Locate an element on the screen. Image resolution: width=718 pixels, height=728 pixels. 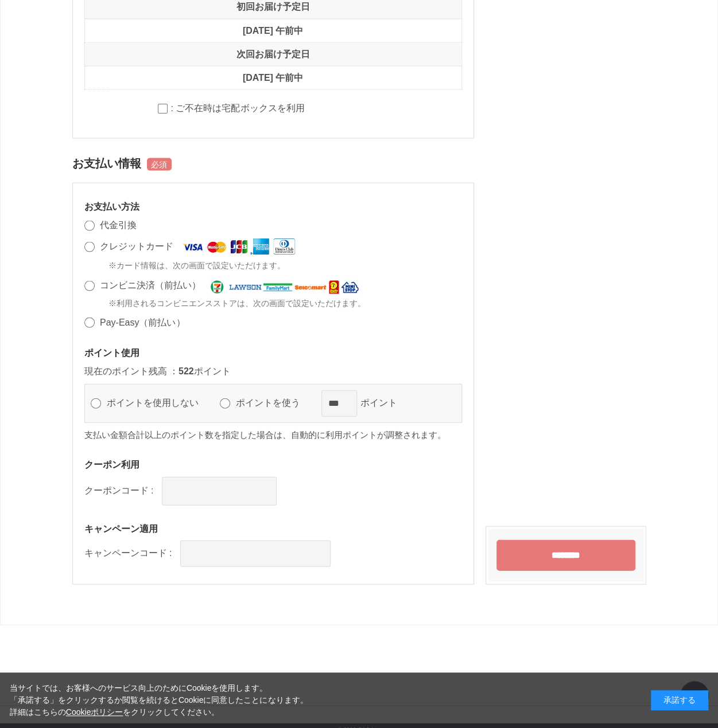
h3: ポイント使用 is located at coordinates (273, 352).